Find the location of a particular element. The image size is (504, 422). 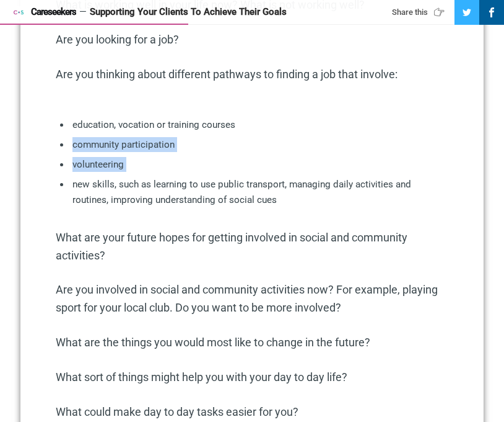

p: Are you involved in social and community activities now? For example, playing sport for your loca... is located at coordinates (252, 299).